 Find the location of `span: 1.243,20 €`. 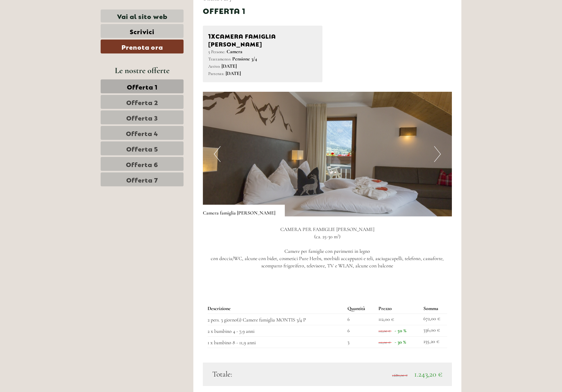

span: 1.243,20 € is located at coordinates (428, 374).